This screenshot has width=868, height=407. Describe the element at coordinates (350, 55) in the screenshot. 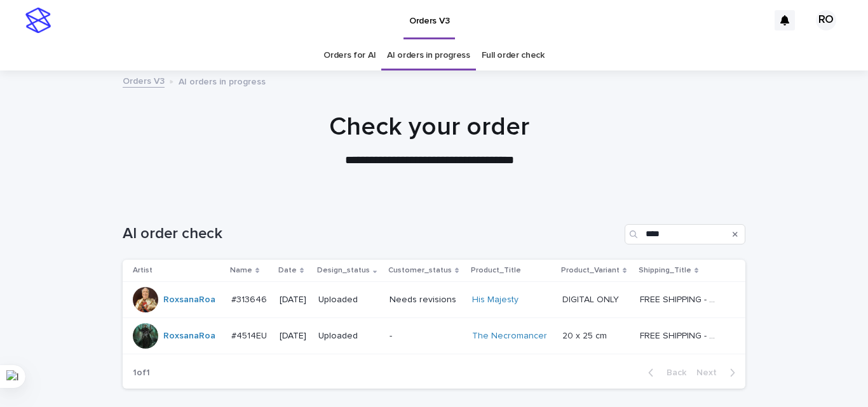

I see `a: Orders for AI` at that location.